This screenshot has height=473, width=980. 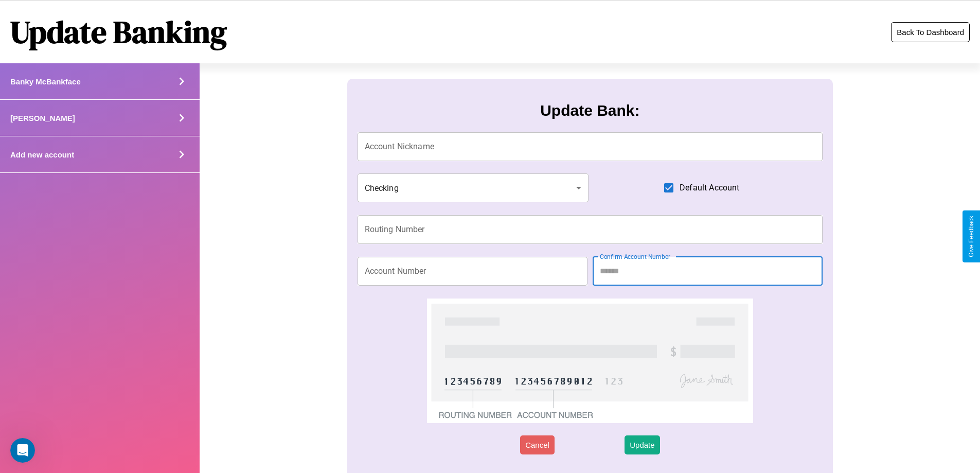 What do you see at coordinates (45, 82) in the screenshot?
I see `h4: Banky McBankface` at bounding box center [45, 82].